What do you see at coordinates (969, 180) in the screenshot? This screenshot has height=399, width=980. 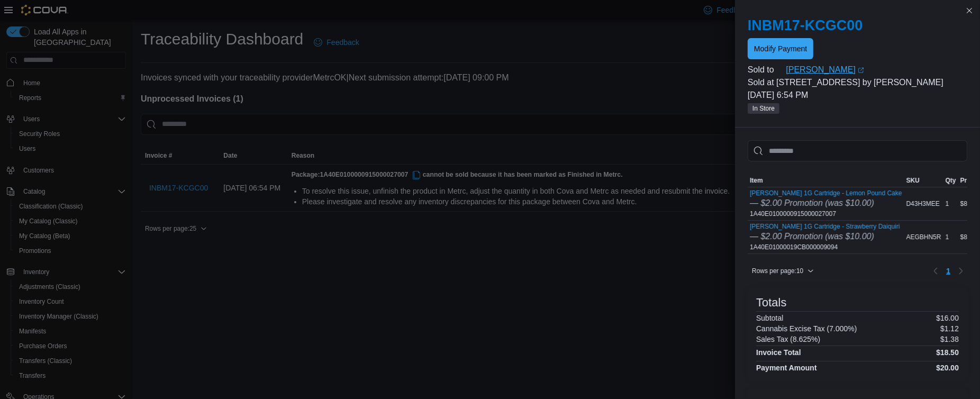 I see `button: Price` at bounding box center [969, 180].